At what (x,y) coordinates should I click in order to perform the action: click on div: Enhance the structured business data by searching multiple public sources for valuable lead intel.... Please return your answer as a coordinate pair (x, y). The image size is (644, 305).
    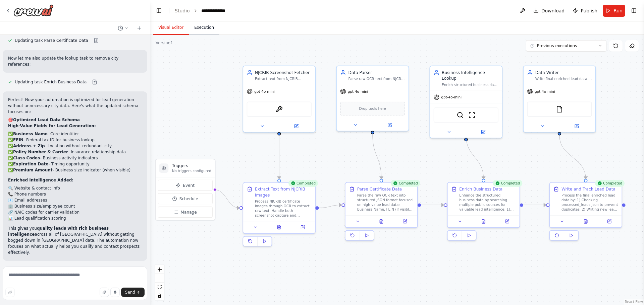
    Looking at the image, I should click on (487, 202).